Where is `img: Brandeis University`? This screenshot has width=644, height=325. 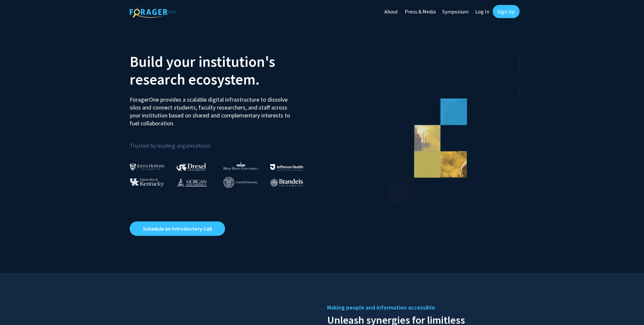
img: Brandeis University is located at coordinates (287, 183).